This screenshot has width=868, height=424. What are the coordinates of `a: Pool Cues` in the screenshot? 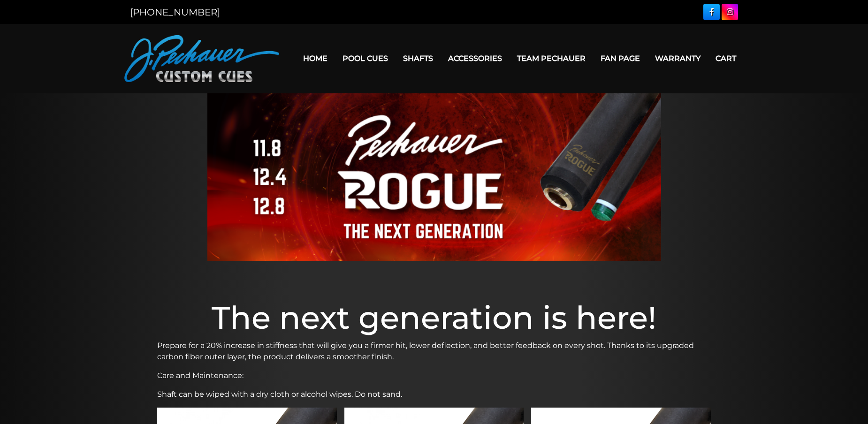 It's located at (365, 58).